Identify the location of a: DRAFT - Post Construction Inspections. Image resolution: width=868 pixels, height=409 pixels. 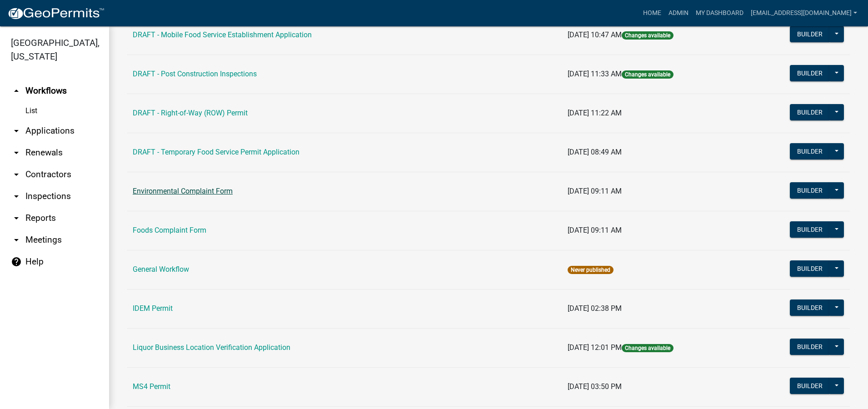
(194, 73).